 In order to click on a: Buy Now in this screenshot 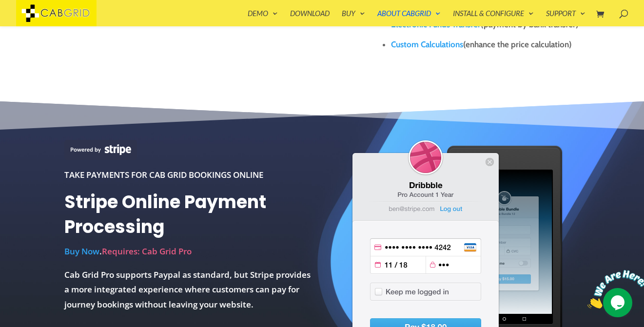, I will do `click(82, 251)`.